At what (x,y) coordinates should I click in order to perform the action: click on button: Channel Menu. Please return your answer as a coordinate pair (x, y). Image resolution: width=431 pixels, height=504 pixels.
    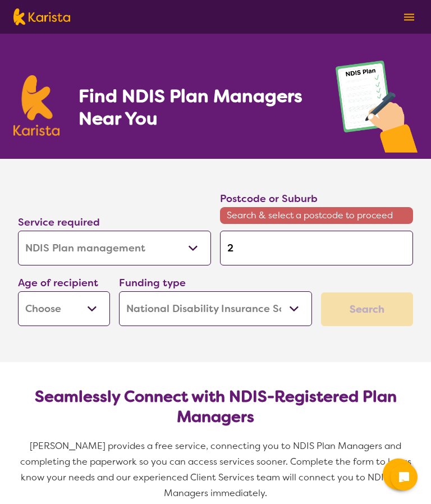
    Looking at the image, I should click on (399, 475).